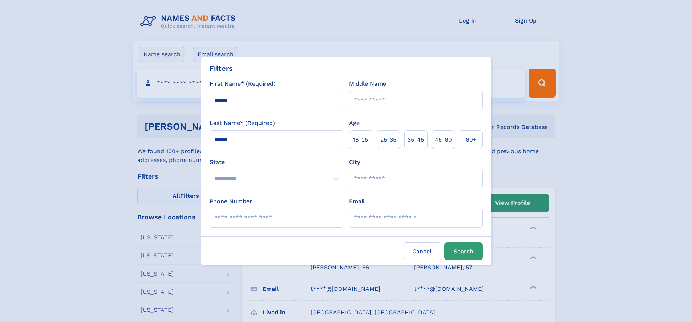  What do you see at coordinates (415, 140) in the screenshot?
I see `span: 35‑45` at bounding box center [415, 140].